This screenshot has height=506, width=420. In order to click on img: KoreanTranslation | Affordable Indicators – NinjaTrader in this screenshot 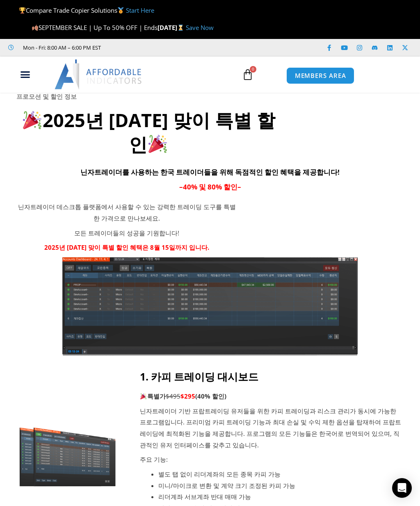, I will do `click(210, 306)`.